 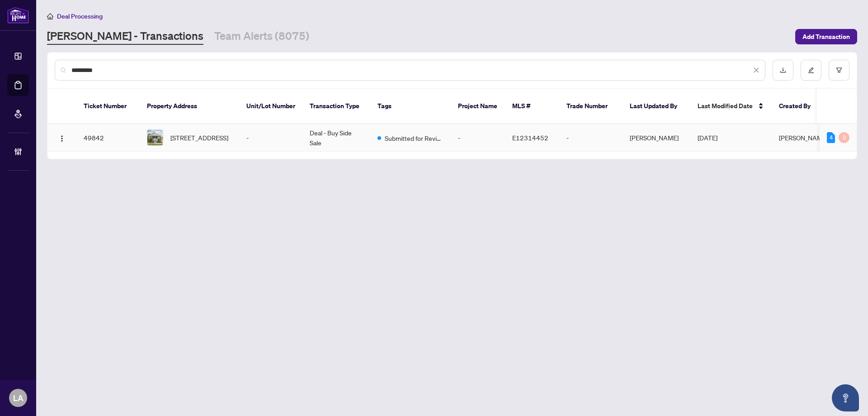 I want to click on button: Open asap, so click(x=846, y=398).